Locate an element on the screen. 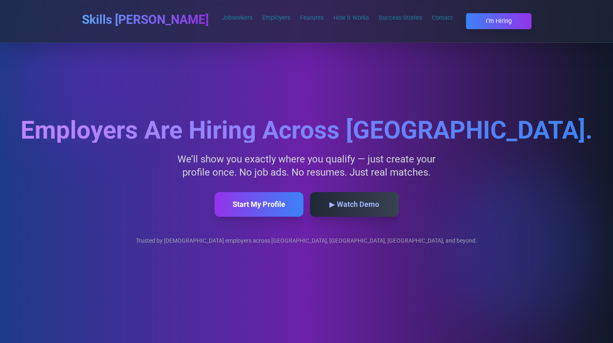 The height and width of the screenshot is (343, 613). button: Start My Profile is located at coordinates (259, 205).